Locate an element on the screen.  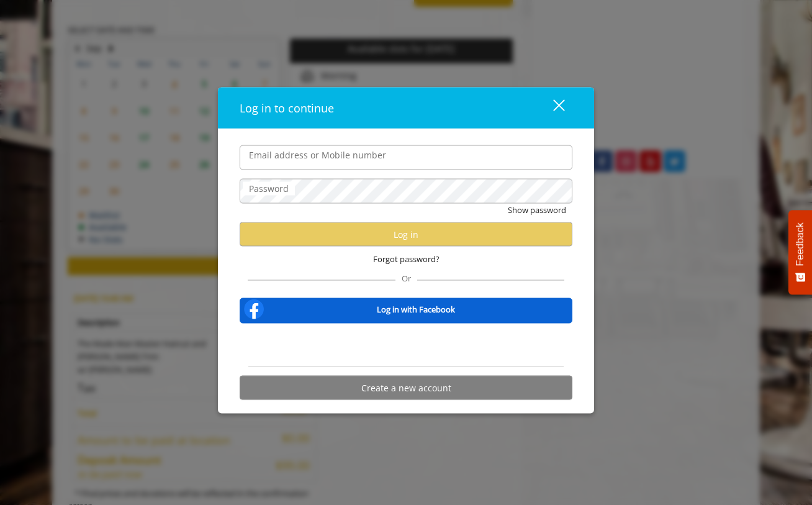
b: Log in with Facebook is located at coordinates (416, 309).